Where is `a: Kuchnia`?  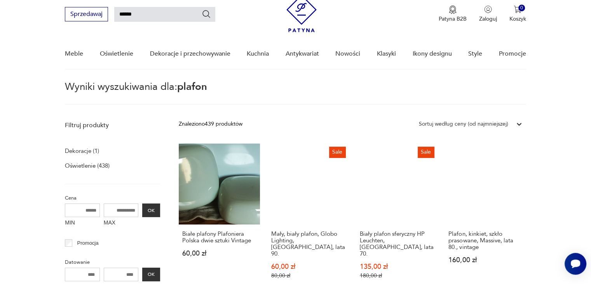 a: Kuchnia is located at coordinates (258, 54).